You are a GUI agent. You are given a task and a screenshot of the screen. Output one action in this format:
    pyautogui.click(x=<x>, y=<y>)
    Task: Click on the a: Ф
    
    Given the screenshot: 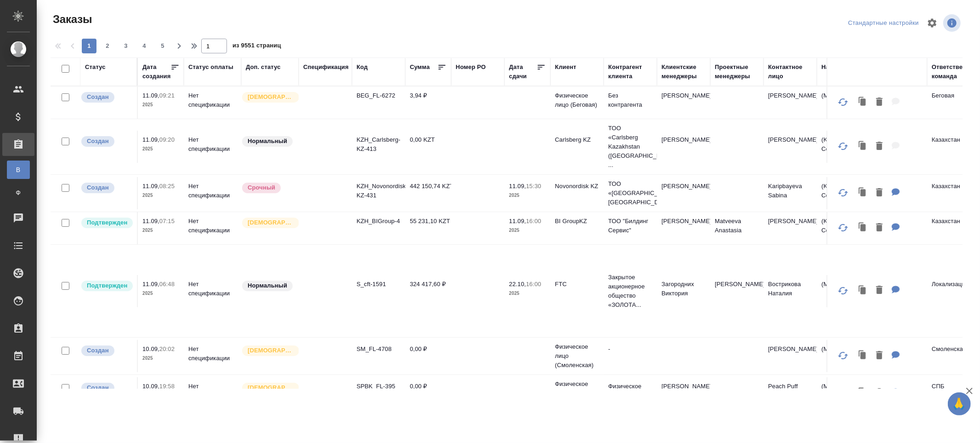 What is the action you would take?
    pyautogui.click(x=18, y=192)
    